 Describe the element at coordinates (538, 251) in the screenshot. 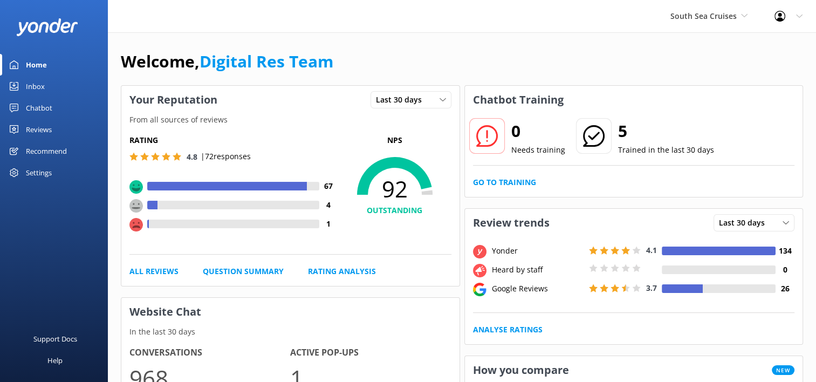

I see `div: Yonder` at that location.